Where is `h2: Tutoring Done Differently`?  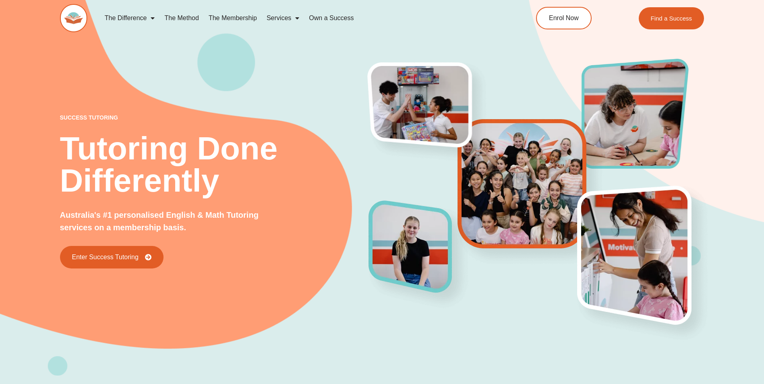
h2: Tutoring Done Differently is located at coordinates (215, 165).